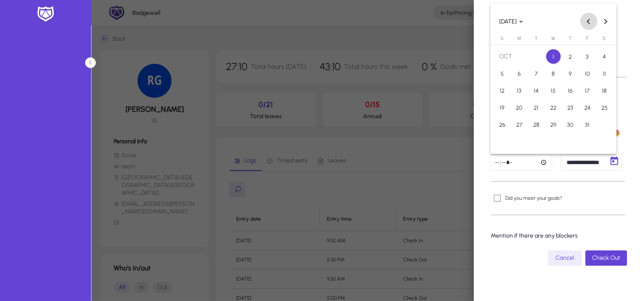  I want to click on span: 23, so click(570, 108).